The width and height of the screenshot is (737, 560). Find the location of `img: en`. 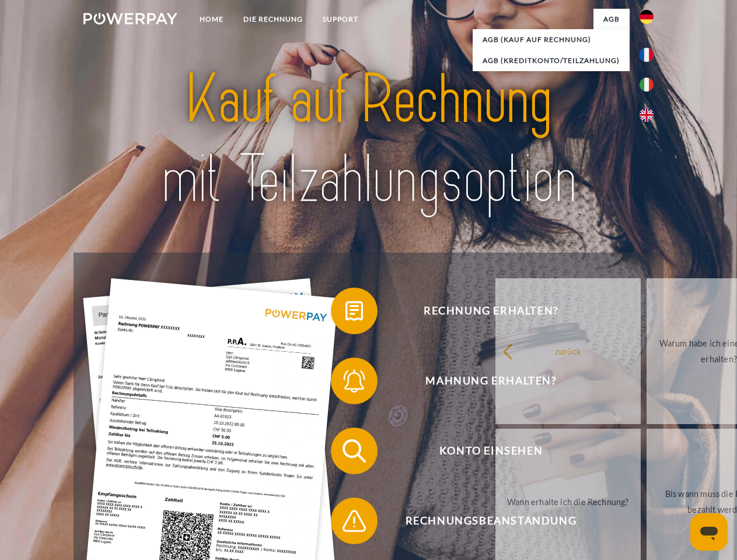

img: en is located at coordinates (646, 115).